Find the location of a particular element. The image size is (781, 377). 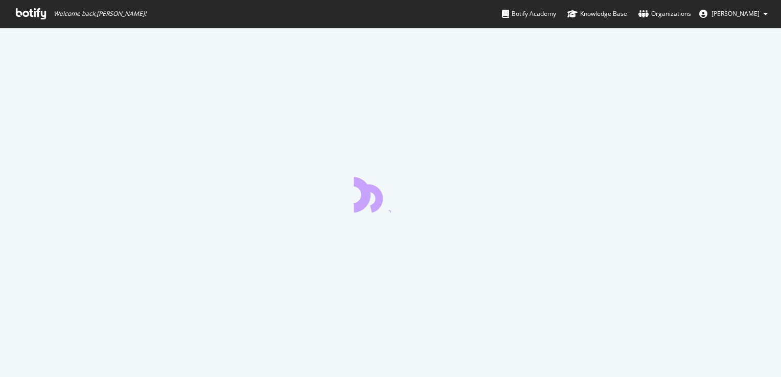

div: Knowledge Base is located at coordinates (597, 14).